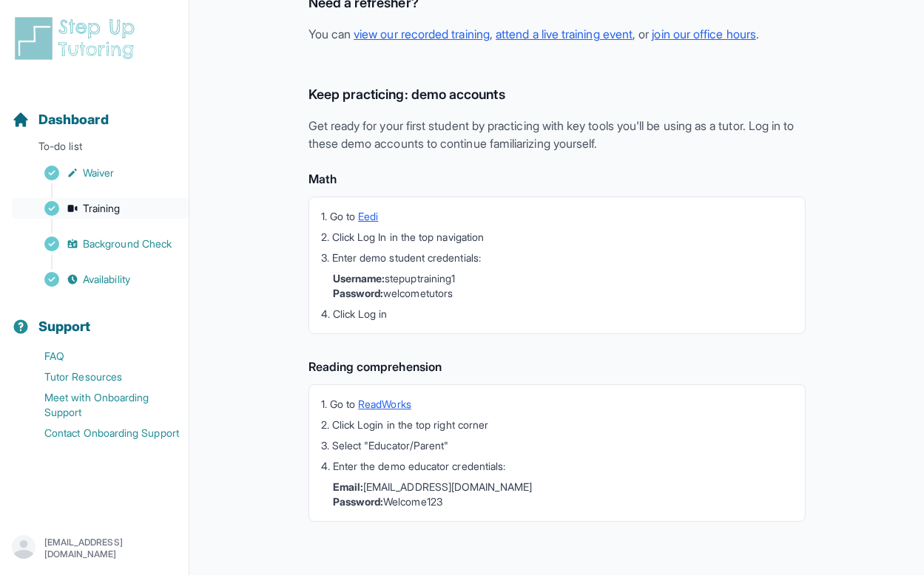 The width and height of the screenshot is (924, 575). I want to click on span: Support, so click(65, 327).